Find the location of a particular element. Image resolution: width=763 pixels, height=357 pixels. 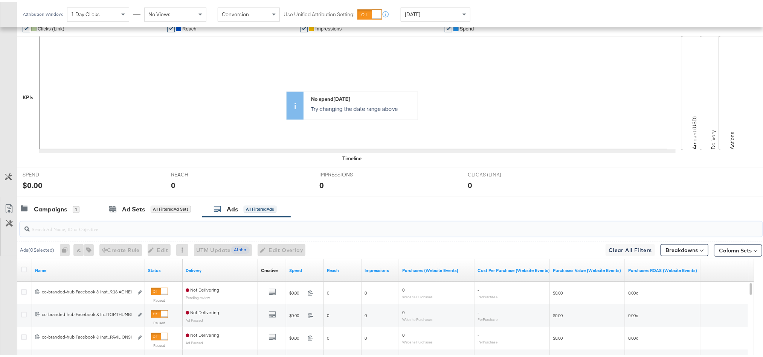

button: Column Sets is located at coordinates (738, 249).